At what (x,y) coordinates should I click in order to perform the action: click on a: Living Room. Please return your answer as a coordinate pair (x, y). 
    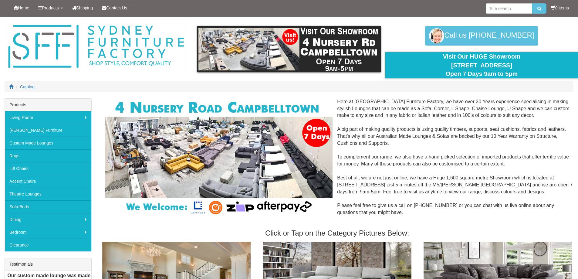
    Looking at the image, I should click on (48, 117).